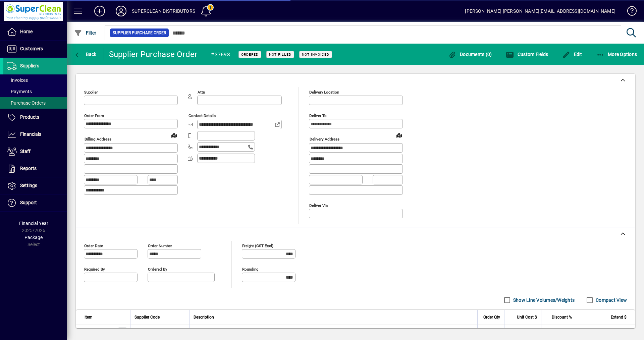 The height and width of the screenshot is (340, 644). Describe the element at coordinates (121, 11) in the screenshot. I see `button: Profile` at that location.